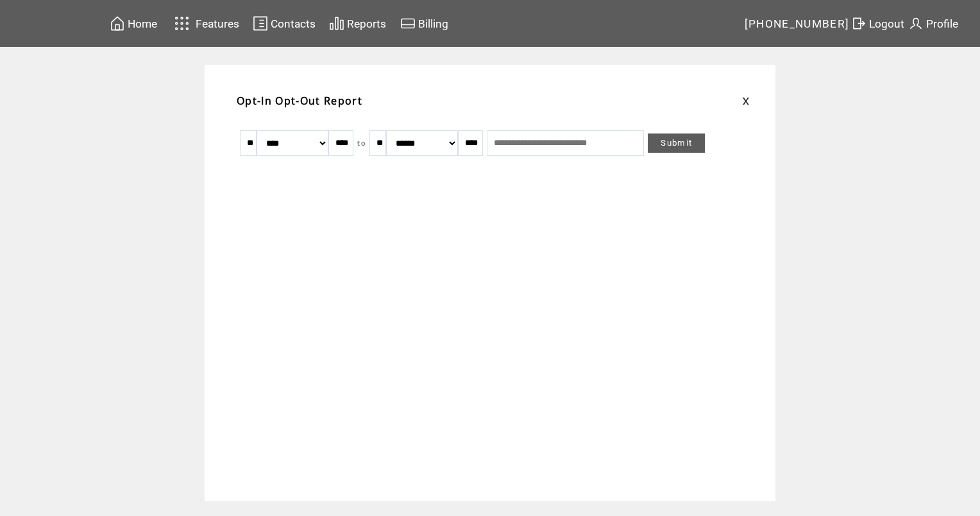 The width and height of the screenshot is (980, 516). Describe the element at coordinates (143, 24) in the screenshot. I see `span: Home` at that location.